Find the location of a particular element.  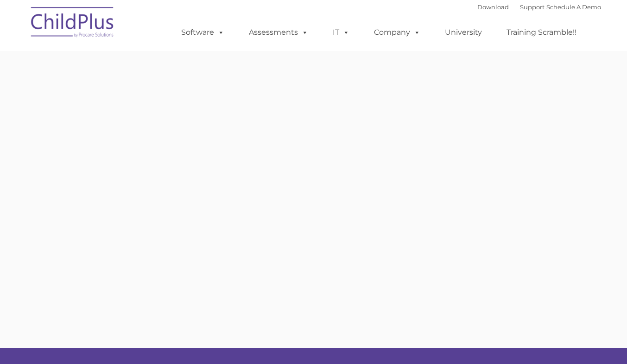

a: Assessments is located at coordinates (279, 32).